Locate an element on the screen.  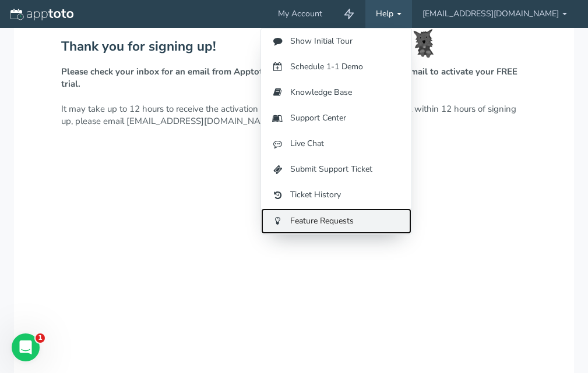
h2: Thank you for signing up! is located at coordinates (294, 47).